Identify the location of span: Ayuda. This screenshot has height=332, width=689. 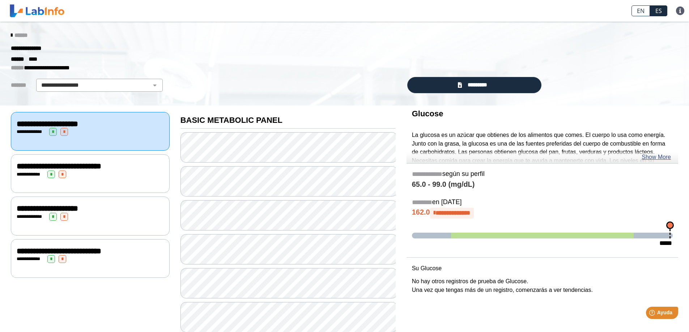
(40, 9).